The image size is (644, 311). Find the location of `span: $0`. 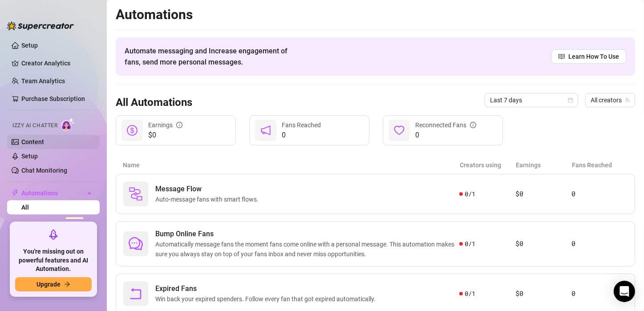

span: $0 is located at coordinates (165, 135).